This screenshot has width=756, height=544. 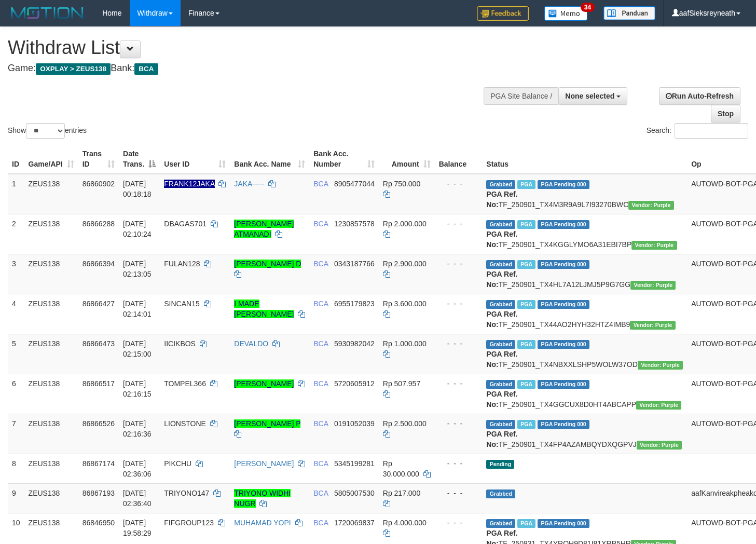 I want to click on span: Marked by aafnoeunsreypich, so click(x=526, y=523).